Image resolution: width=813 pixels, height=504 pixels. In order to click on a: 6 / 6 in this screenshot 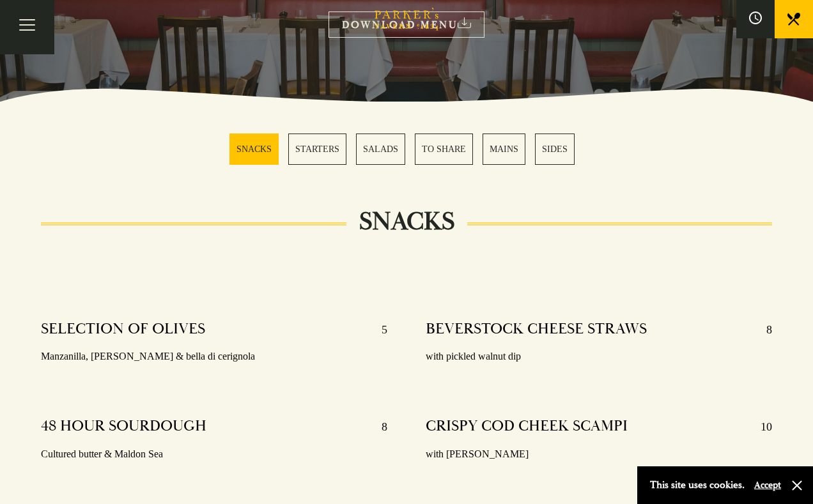, I will do `click(555, 149)`.